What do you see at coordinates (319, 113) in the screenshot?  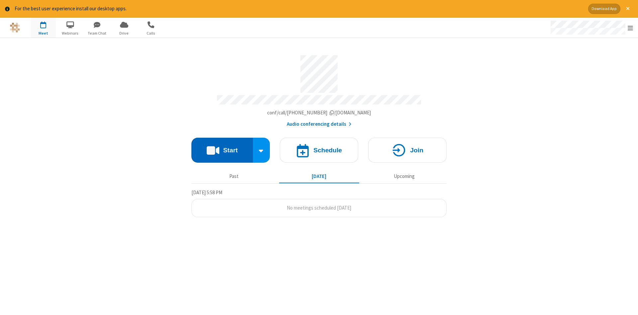 I see `button: Copy my meeting room linkCopy my meeting room link` at bounding box center [319, 113].